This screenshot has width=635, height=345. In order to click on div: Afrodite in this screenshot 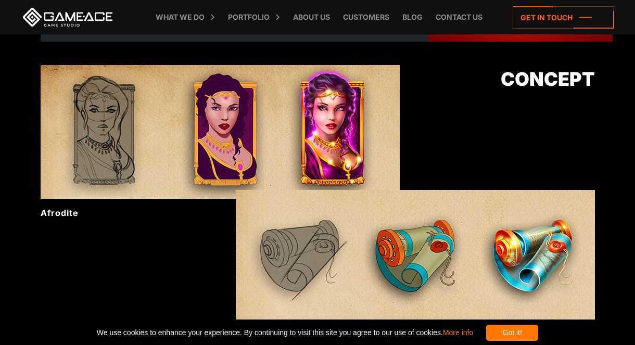, I will do `click(220, 213)`.